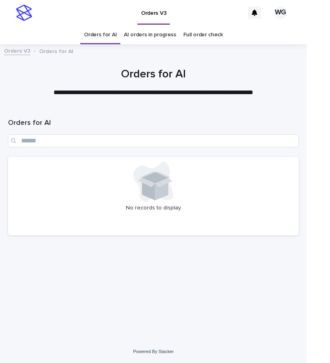 This screenshot has width=330, height=363. Describe the element at coordinates (153, 141) in the screenshot. I see `input: Search` at that location.